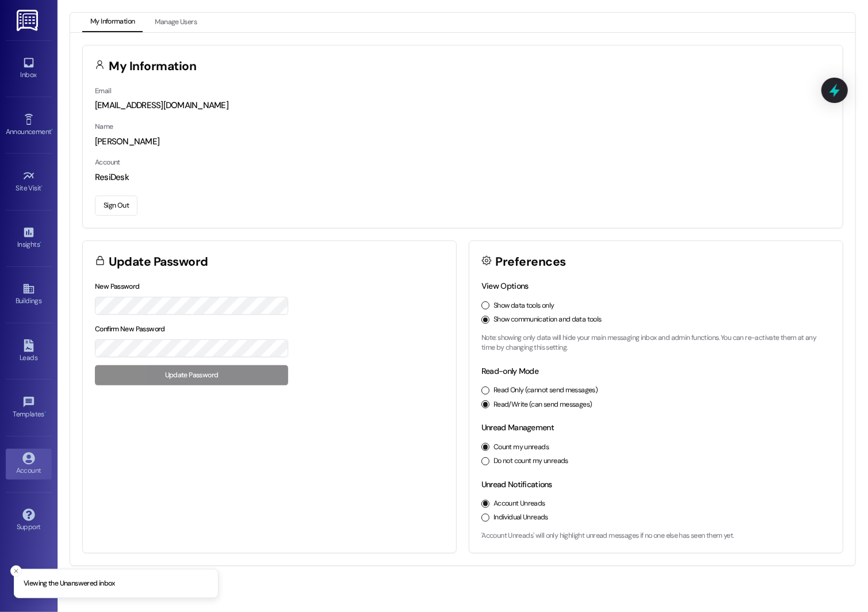 The height and width of the screenshot is (612, 868). I want to click on a: Leads, so click(29, 351).